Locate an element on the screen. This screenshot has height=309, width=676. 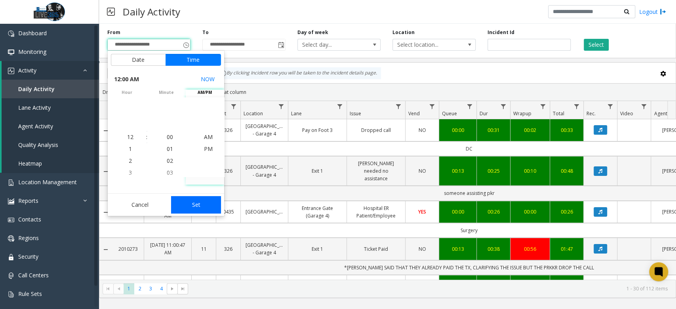
a: Activity is located at coordinates (50, 70).